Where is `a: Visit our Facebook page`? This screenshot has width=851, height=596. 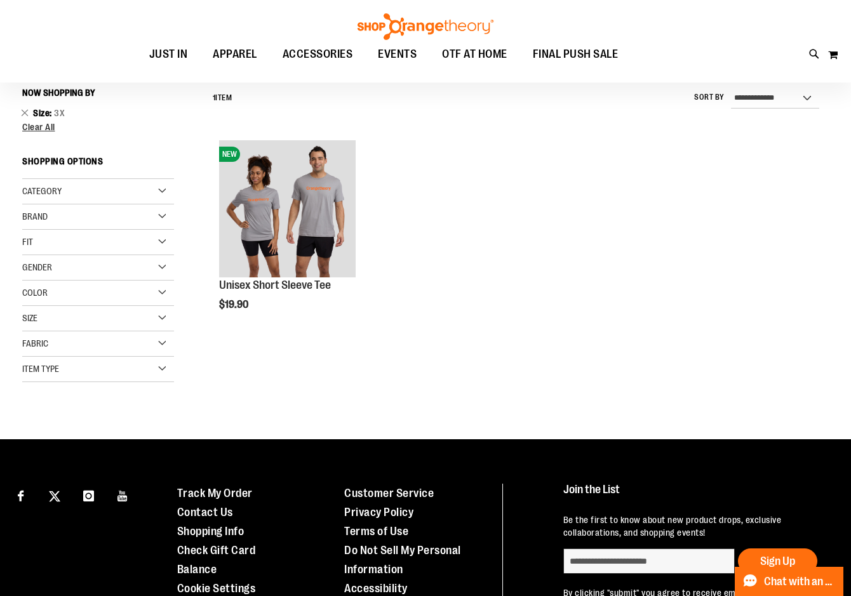 a: Visit our Facebook page is located at coordinates (20, 494).